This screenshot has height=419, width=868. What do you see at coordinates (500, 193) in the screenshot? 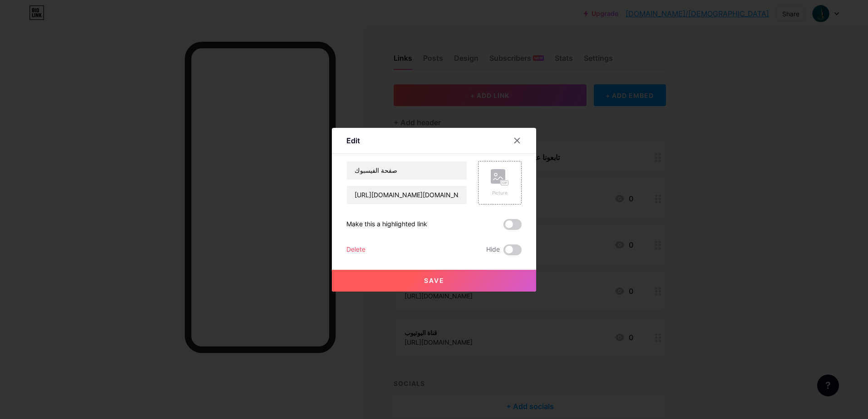
I see `div: Picture` at bounding box center [500, 193].